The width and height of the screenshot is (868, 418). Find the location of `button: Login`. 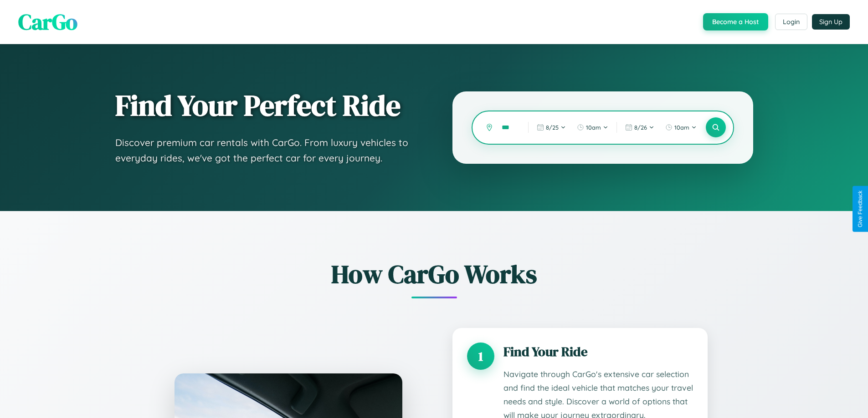

button: Login is located at coordinates (790, 22).